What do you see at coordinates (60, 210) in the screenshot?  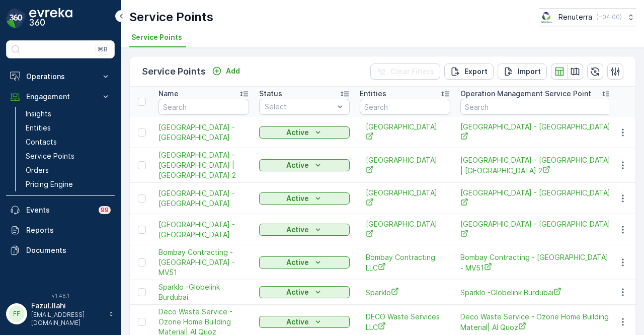 I see `p: Events` at bounding box center [60, 210].